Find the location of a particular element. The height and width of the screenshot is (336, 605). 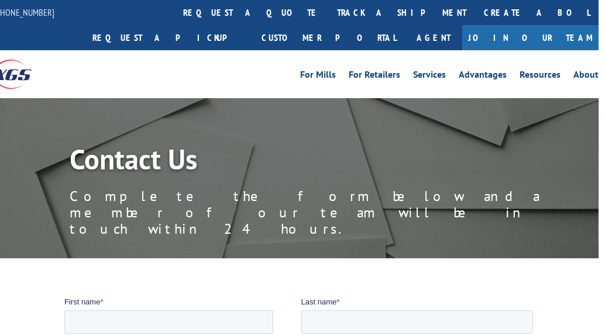

a: Customer Portal is located at coordinates (329, 37).